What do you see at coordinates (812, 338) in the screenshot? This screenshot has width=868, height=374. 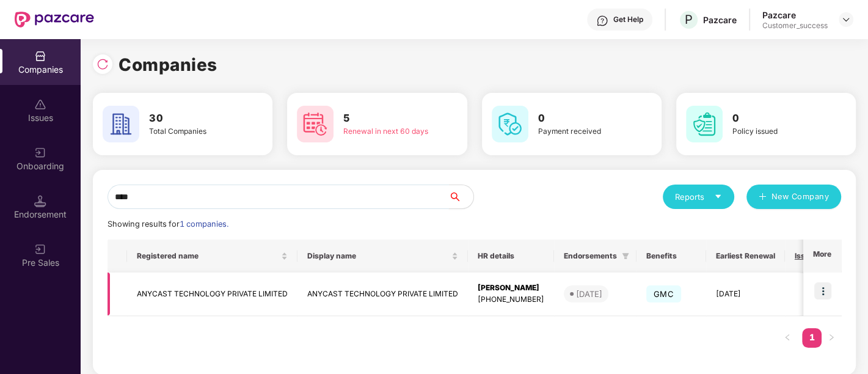 I see `li: 1` at bounding box center [812, 338].